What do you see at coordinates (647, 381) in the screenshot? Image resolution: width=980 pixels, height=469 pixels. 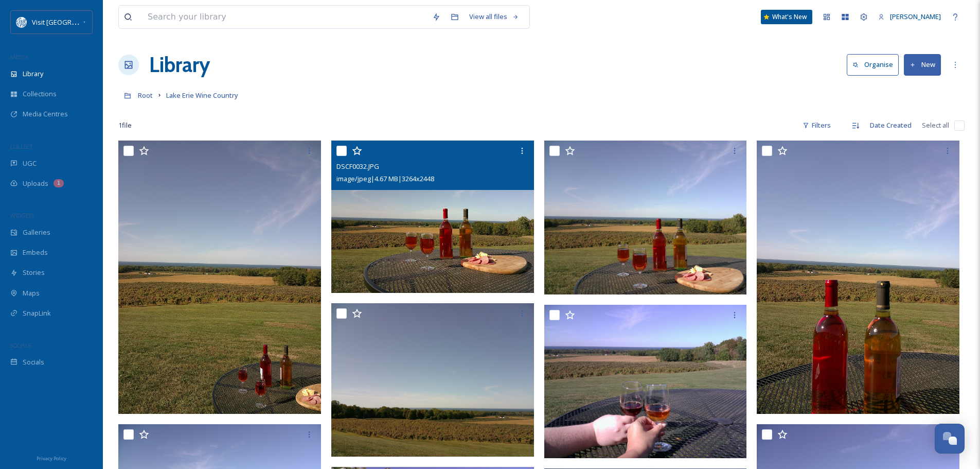 I see `img: DSCF0023.JPG` at bounding box center [647, 381].